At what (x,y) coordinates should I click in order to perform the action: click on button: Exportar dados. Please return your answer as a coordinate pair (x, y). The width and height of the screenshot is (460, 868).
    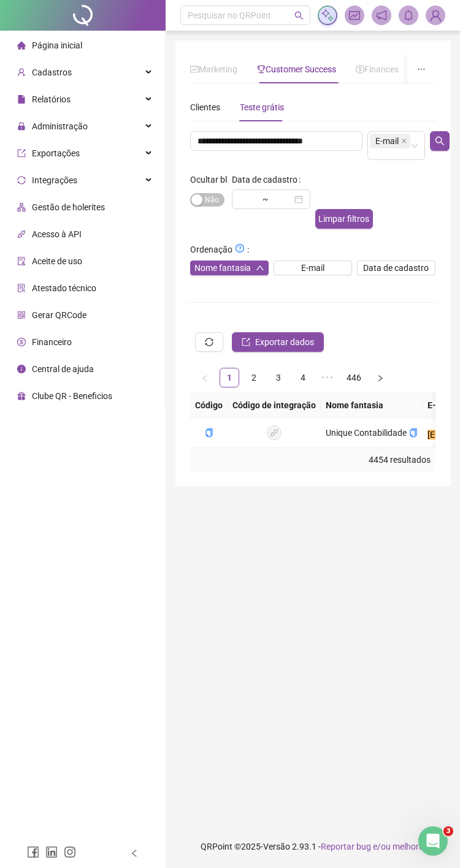
    Looking at the image, I should click on (278, 342).